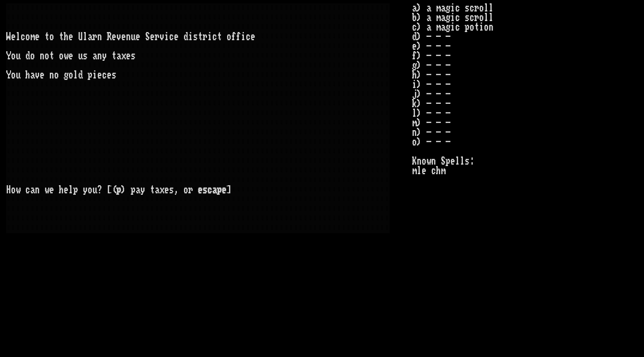 This screenshot has width=644, height=357. Describe the element at coordinates (148, 37) in the screenshot. I see `div: S` at that location.